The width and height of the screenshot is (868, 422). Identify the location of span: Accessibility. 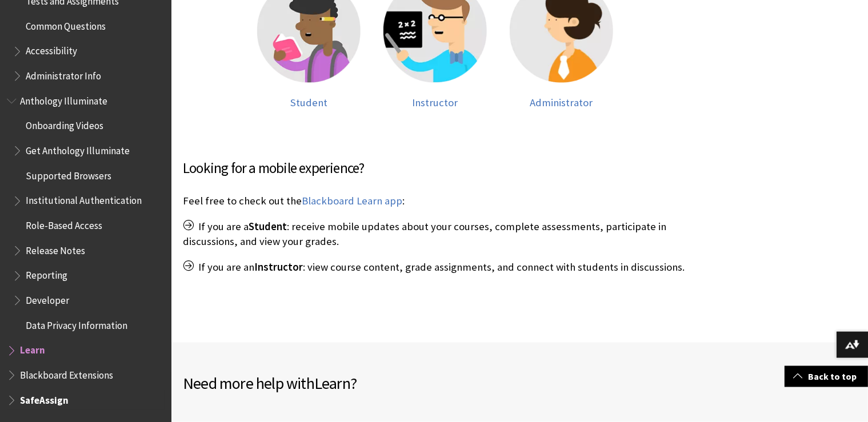
(52, 49).